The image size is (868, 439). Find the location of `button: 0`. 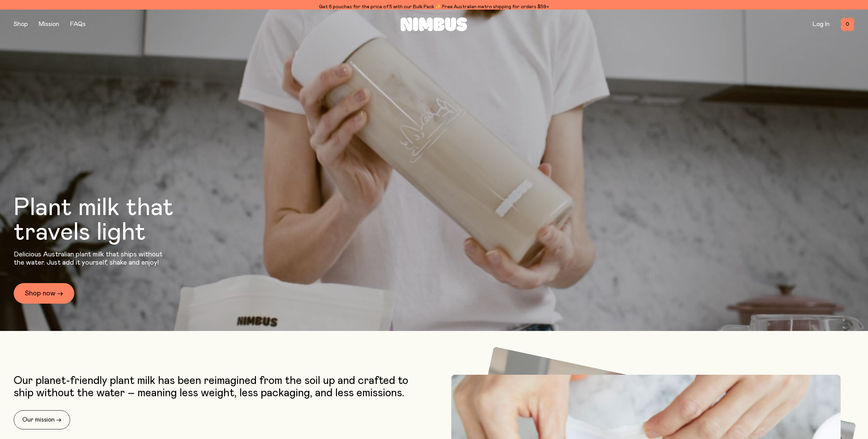

button: 0 is located at coordinates (847, 24).